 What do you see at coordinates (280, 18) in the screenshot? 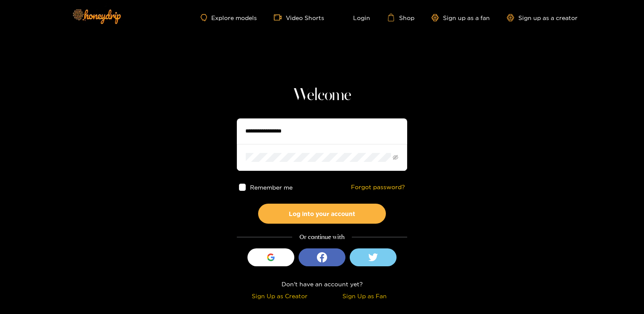
I see `span: video-camera` at bounding box center [280, 18].